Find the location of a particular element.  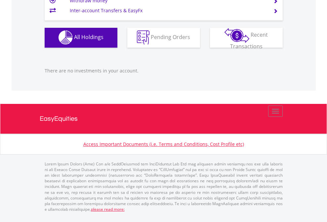

p: There are no investments in your account. is located at coordinates (164, 71).